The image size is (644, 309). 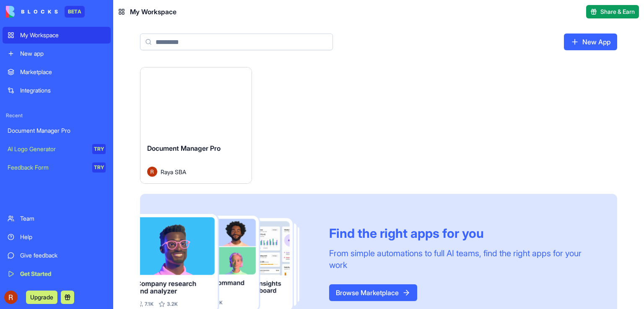 I want to click on div: Get Started, so click(x=63, y=274).